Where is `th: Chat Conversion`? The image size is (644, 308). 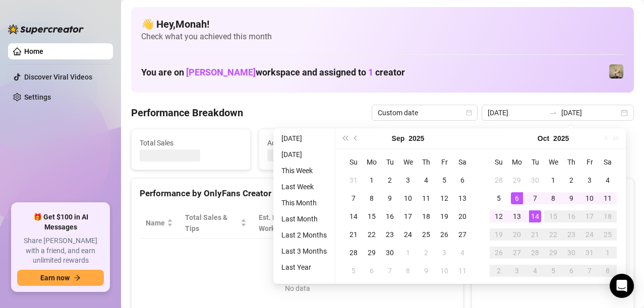
th: Chat Conversion is located at coordinates (418, 223).